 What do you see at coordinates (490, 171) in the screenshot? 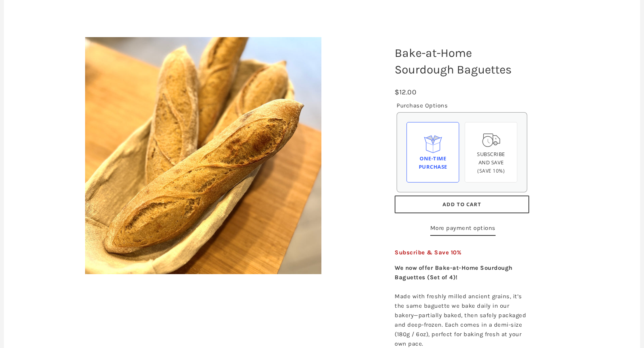
I see `span: (Save 10%)` at bounding box center [490, 171].